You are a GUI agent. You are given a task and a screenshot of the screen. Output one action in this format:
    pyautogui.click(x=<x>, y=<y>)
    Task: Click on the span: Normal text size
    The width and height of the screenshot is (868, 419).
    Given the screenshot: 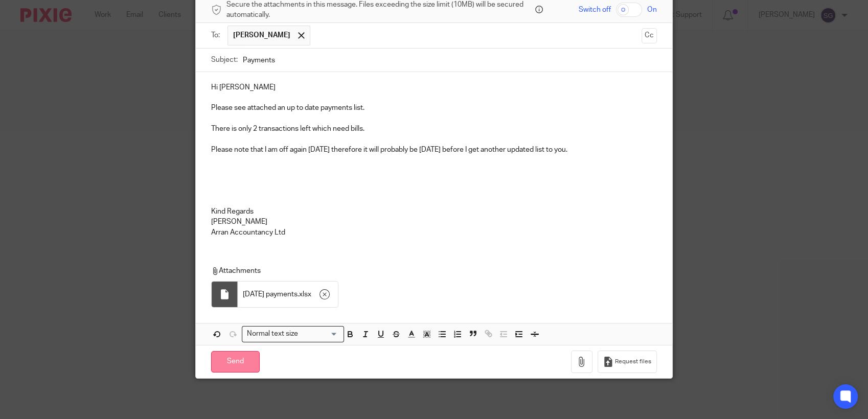 What is the action you would take?
    pyautogui.click(x=272, y=334)
    